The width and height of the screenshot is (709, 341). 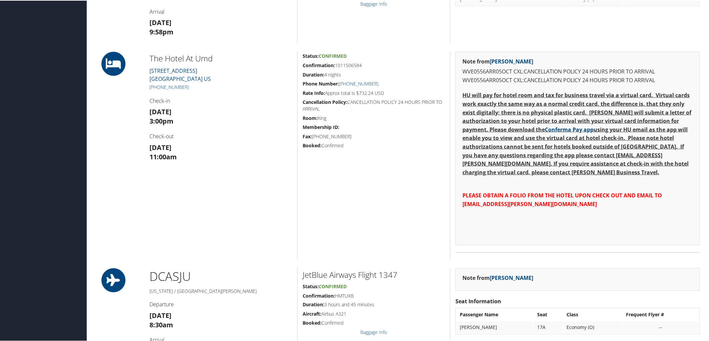 What do you see at coordinates (162, 31) in the screenshot?
I see `strong: 9:58pm` at bounding box center [162, 31].